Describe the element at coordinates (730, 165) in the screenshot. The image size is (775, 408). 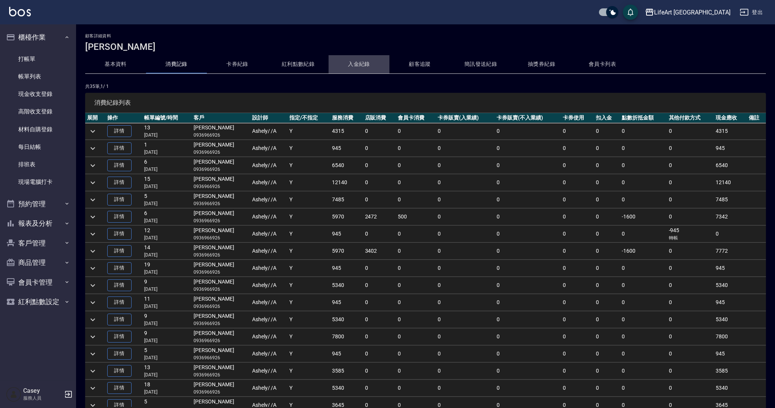
I see `td: 6540` at that location.